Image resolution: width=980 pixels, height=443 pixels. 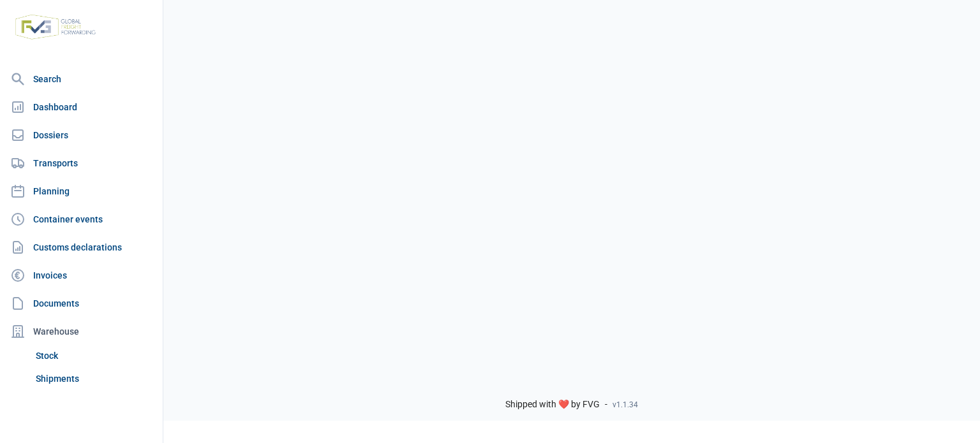 What do you see at coordinates (81, 275) in the screenshot?
I see `a: Invoices` at bounding box center [81, 275].